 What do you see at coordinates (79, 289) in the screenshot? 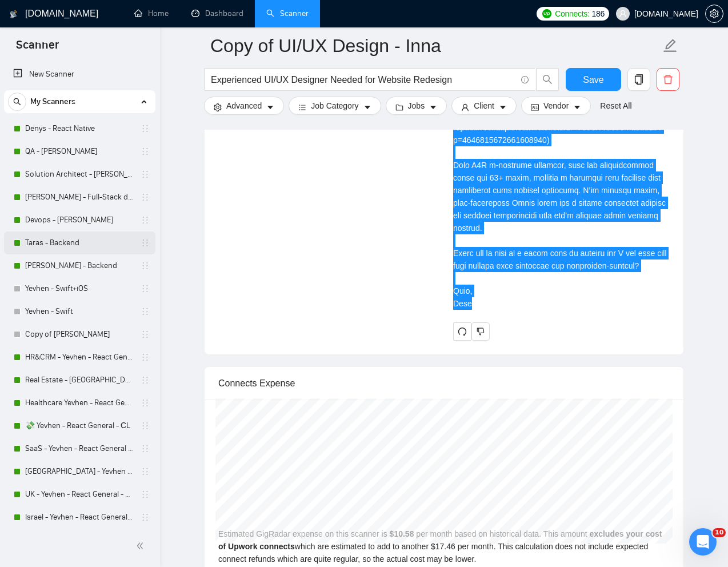
I see `a: Yevhen - Swift+iOS` at bounding box center [79, 289].